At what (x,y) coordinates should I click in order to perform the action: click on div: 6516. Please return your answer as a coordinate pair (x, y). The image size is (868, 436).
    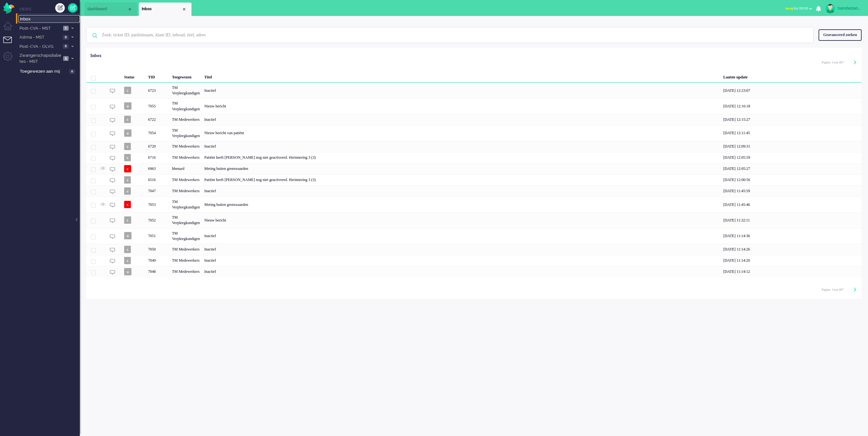
    Looking at the image, I should click on (158, 180).